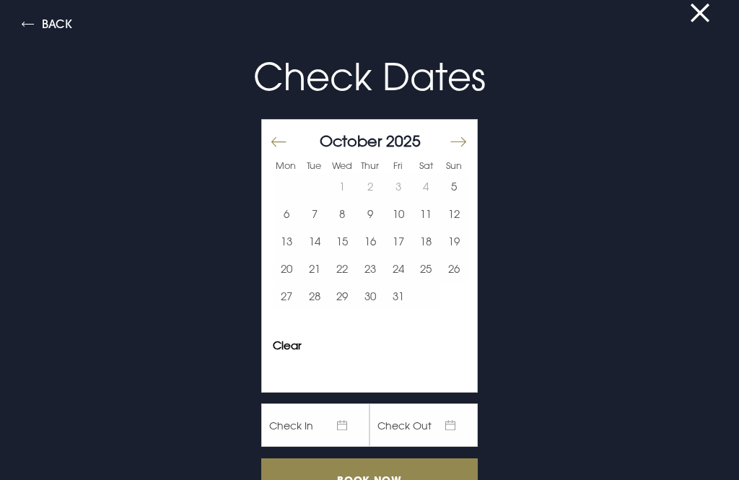 The image size is (739, 480). What do you see at coordinates (398, 269) in the screenshot?
I see `td: Choose Friday, October 24, 2025 as your start date.` at bounding box center [398, 269].